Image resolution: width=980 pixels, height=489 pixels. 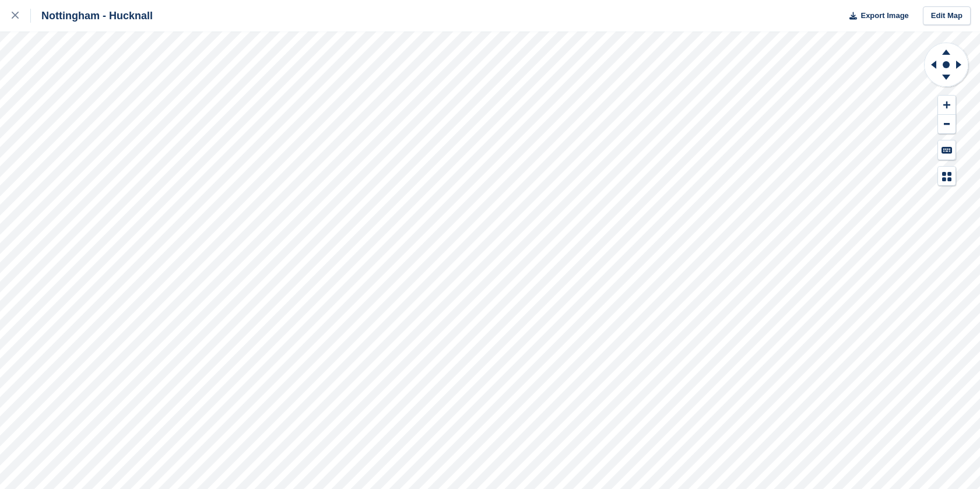 I want to click on button: Keyboard Shortcuts, so click(x=947, y=150).